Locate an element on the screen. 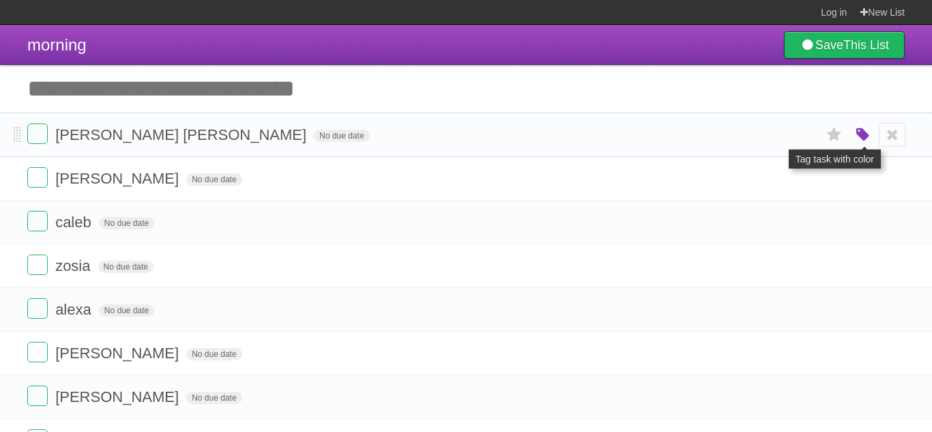 This screenshot has width=932, height=432. span: morning is located at coordinates (57, 44).